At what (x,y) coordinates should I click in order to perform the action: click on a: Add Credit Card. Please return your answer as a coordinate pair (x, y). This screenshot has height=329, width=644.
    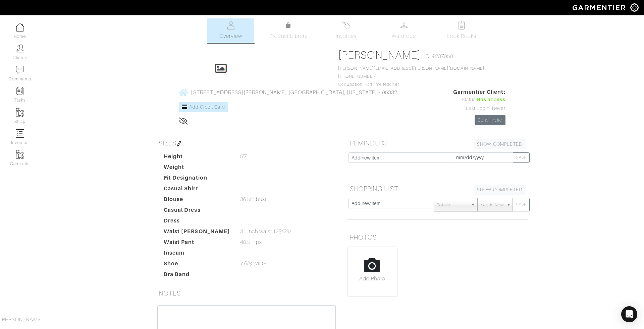
    Looking at the image, I should click on (203, 107).